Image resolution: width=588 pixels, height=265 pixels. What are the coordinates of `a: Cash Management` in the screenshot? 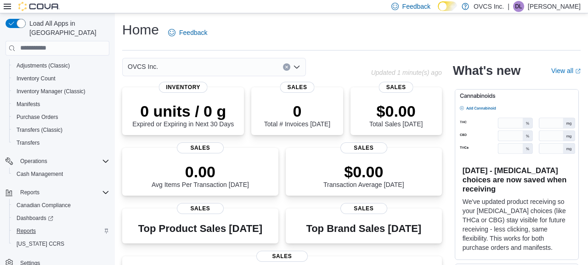 It's located at (39, 174).